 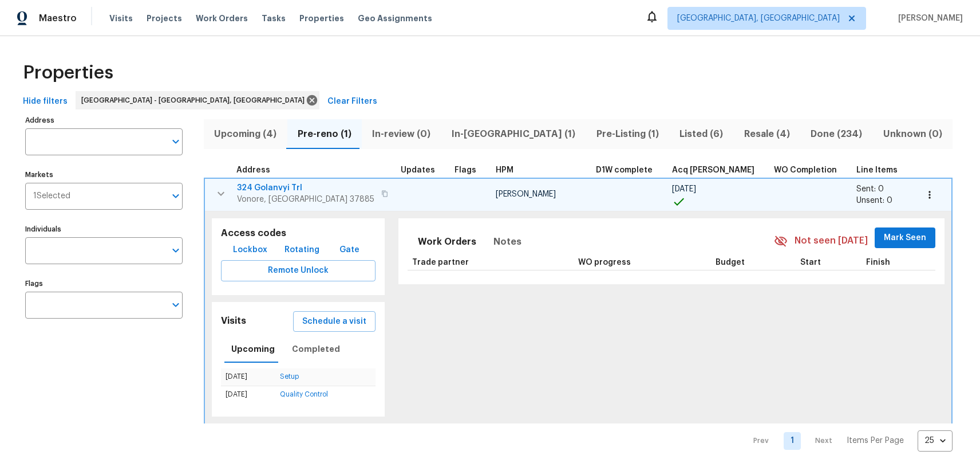 I want to click on span: Done (234), so click(x=836, y=134).